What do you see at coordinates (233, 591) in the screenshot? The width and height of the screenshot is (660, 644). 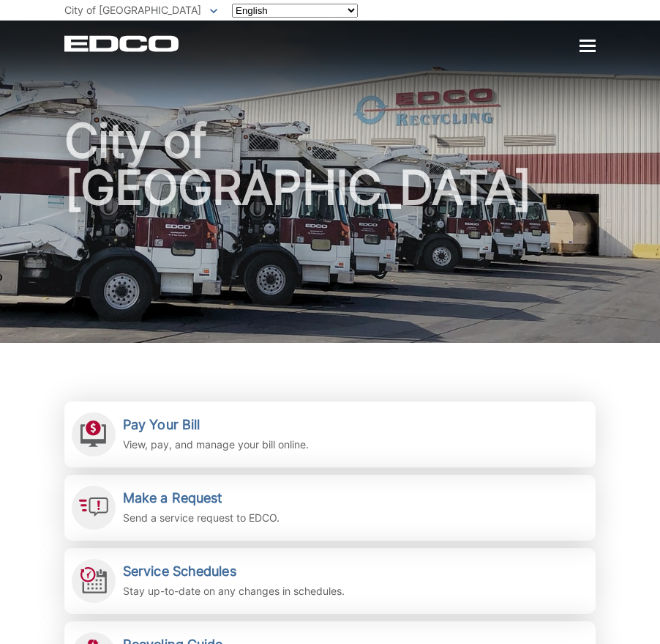 I see `p: Stay up-to-date on any changes in schedules.` at bounding box center [233, 591].